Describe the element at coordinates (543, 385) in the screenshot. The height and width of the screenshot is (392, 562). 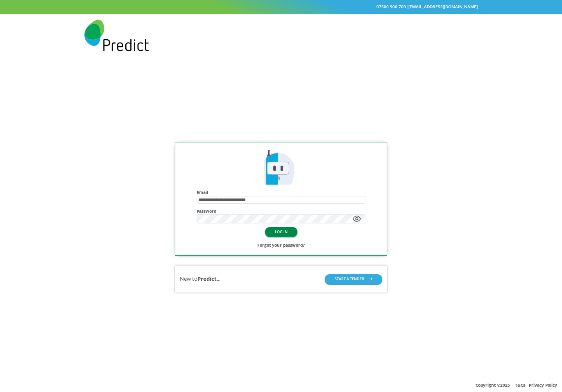
I see `a: Privacy Policy` at that location.